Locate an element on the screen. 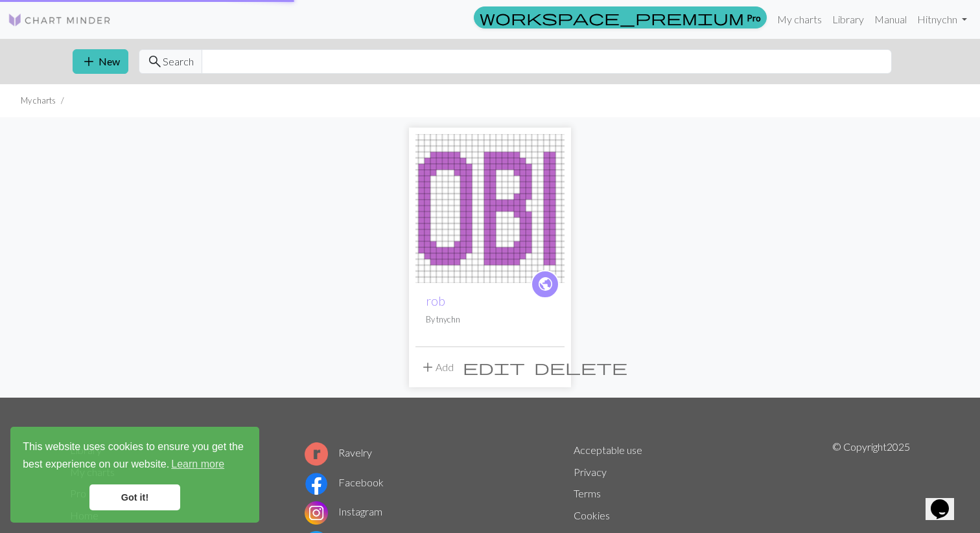 The width and height of the screenshot is (980, 533). a: Ravelry is located at coordinates (338, 453).